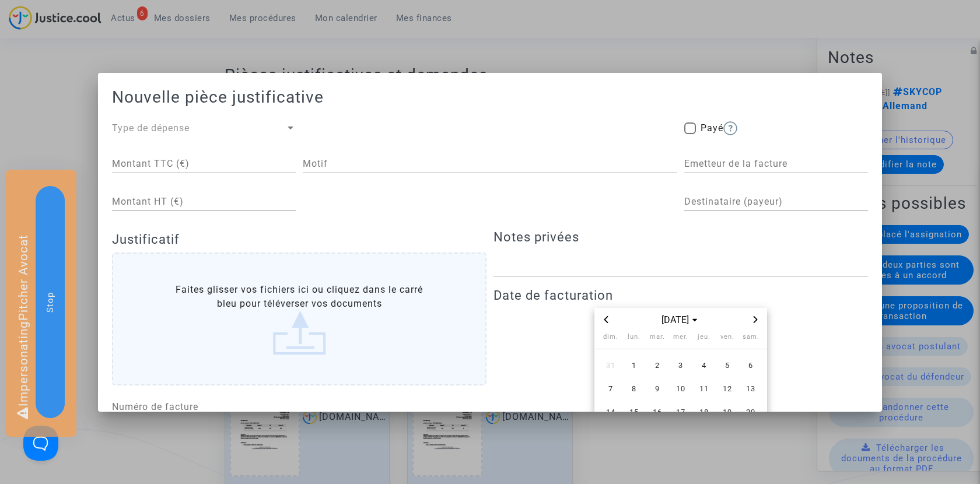 The width and height of the screenshot is (980, 484). Describe the element at coordinates (681, 237) in the screenshot. I see `h4: Notes privées` at that location.